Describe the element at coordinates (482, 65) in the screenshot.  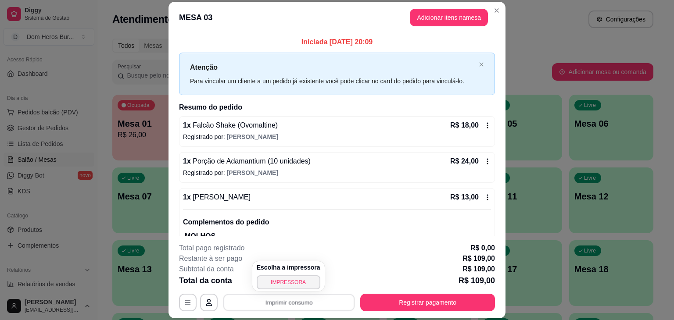
I see `span: close` at that location.